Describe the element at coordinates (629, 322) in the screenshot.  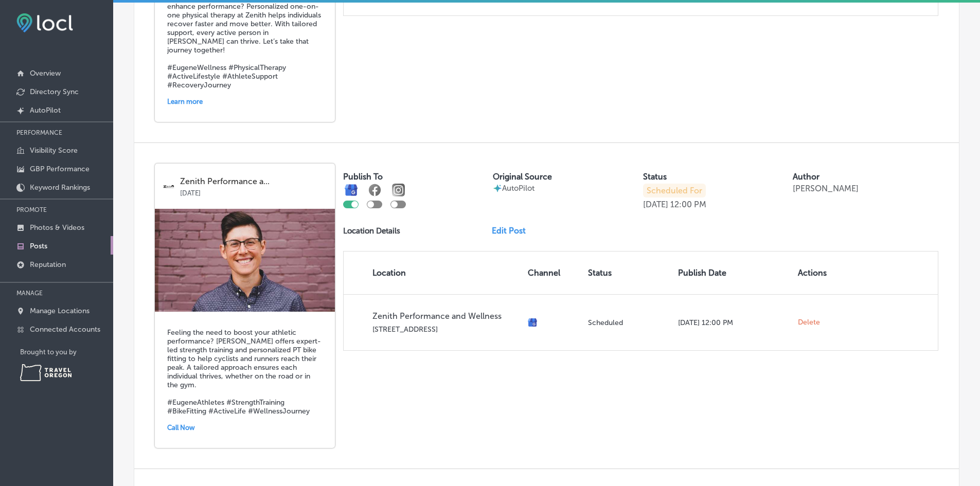
I see `p: Scheduled` at that location.